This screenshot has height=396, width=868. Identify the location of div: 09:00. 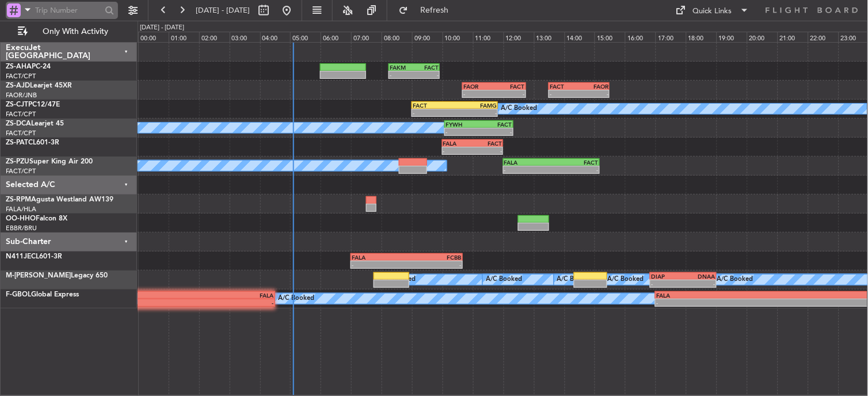
(427, 37).